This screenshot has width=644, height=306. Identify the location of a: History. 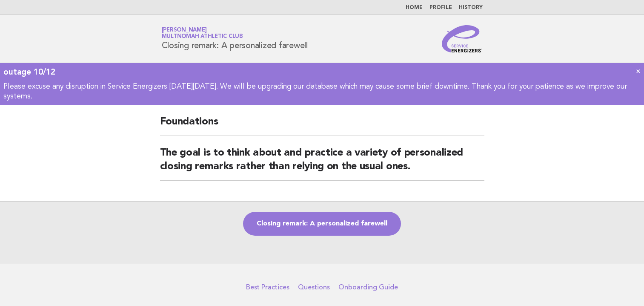
(471, 8).